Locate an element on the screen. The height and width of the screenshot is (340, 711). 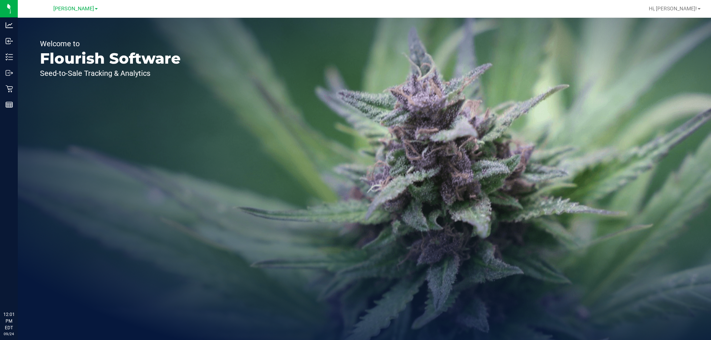
p: 12:01 PM EDT is located at coordinates (9, 321).